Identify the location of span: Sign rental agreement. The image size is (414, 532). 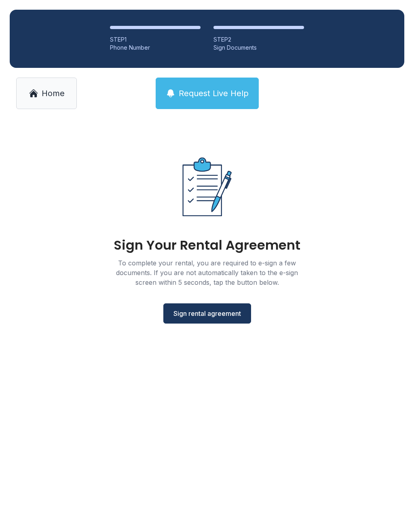
(207, 314).